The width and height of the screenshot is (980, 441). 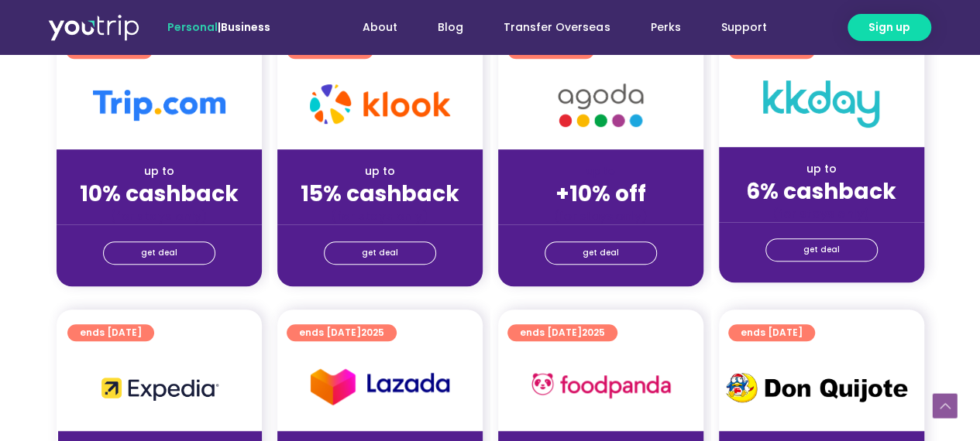 What do you see at coordinates (889, 27) in the screenshot?
I see `span: Sign up` at bounding box center [889, 27].